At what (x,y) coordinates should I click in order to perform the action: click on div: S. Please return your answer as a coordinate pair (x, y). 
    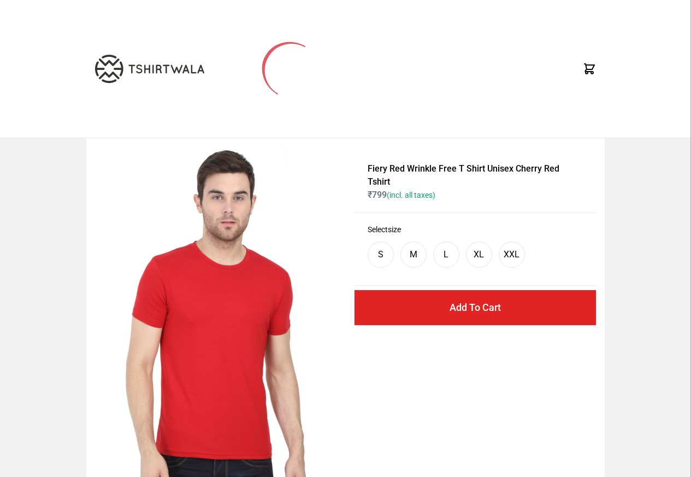
    Looking at the image, I should click on (381, 254).